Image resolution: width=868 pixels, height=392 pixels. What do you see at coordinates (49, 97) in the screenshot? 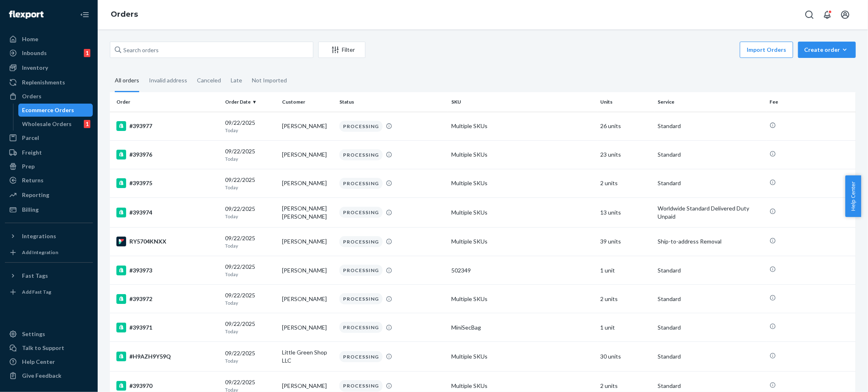
I see `a: Orders` at bounding box center [49, 97].